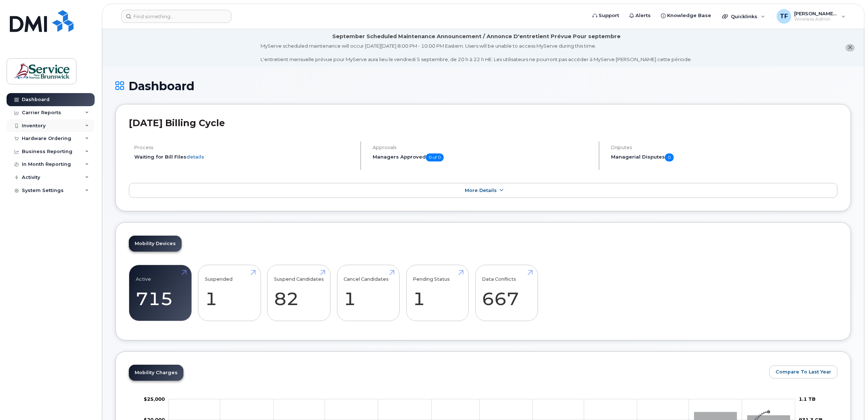 Image resolution: width=868 pixels, height=420 pixels. Describe the element at coordinates (244, 157) in the screenshot. I see `li: Waiting for Bill Files` at that location.